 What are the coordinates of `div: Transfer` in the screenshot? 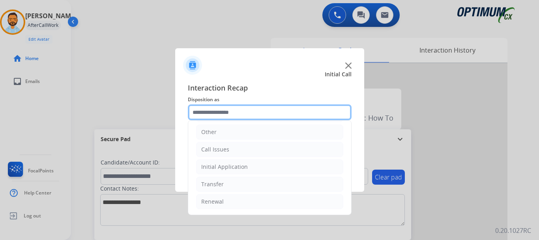 It's located at (212, 184).